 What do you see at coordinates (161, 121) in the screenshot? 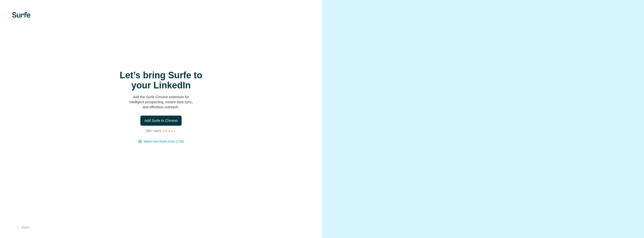
I see `button: Add Surfe to Chrome` at bounding box center [161, 121].